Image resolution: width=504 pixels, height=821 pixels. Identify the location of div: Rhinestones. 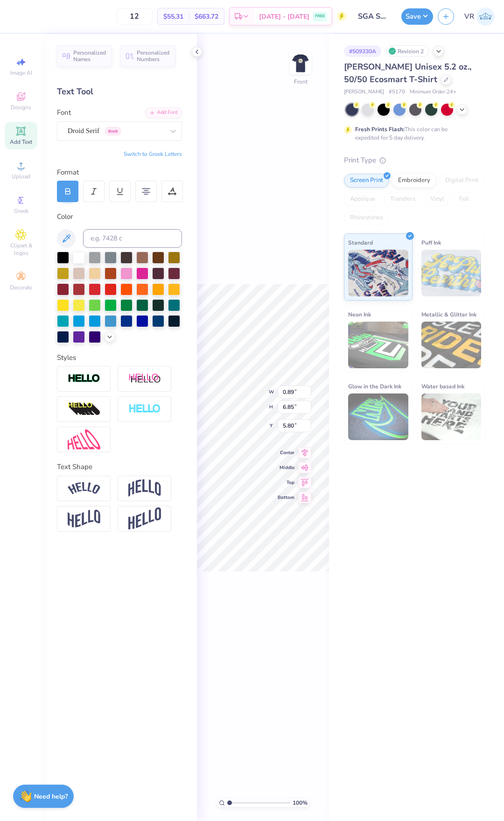
(366, 218).